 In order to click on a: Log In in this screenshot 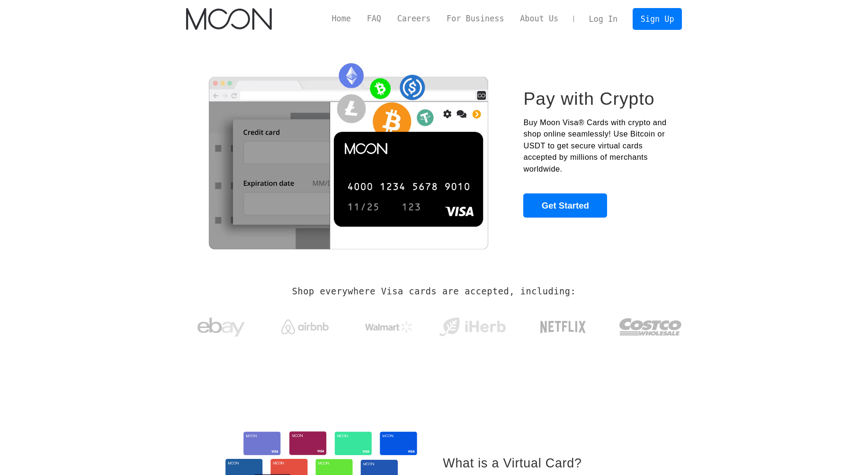, I will do `click(603, 19)`.